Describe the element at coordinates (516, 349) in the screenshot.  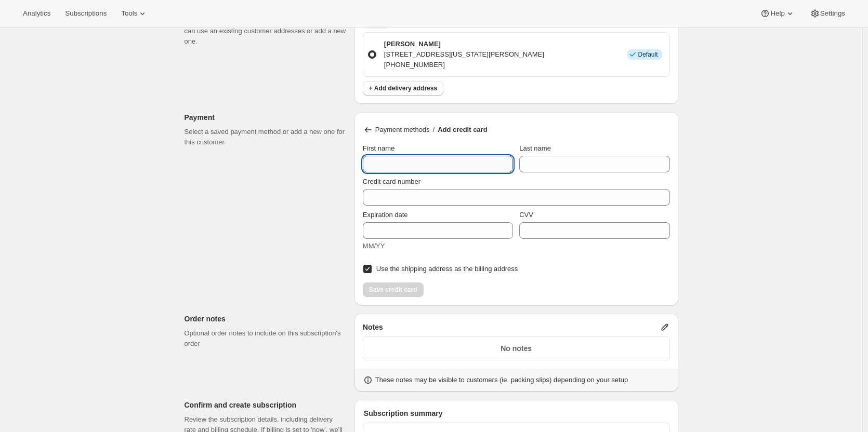
I see `p: No notes` at that location.